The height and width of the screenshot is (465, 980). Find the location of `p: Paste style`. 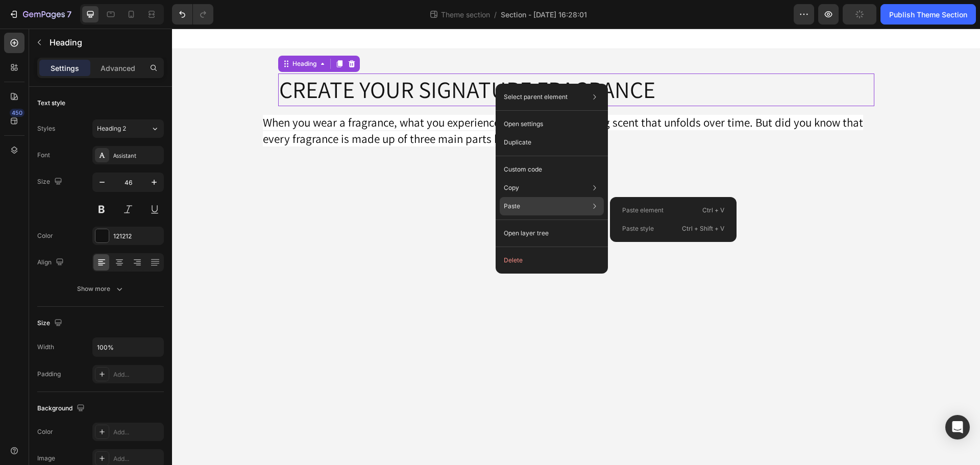

p: Paste style is located at coordinates (638, 228).